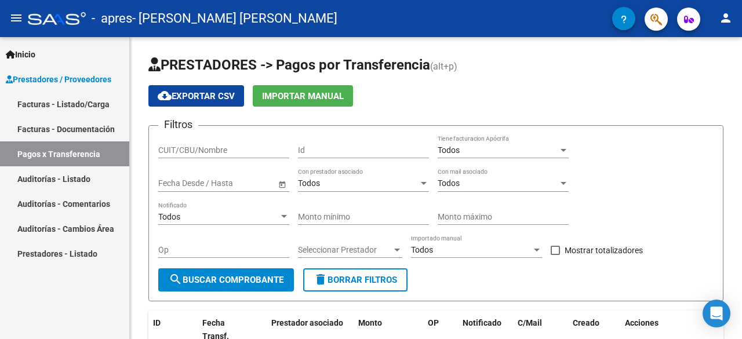  Describe the element at coordinates (176, 279) in the screenshot. I see `mat-icon: search` at that location.